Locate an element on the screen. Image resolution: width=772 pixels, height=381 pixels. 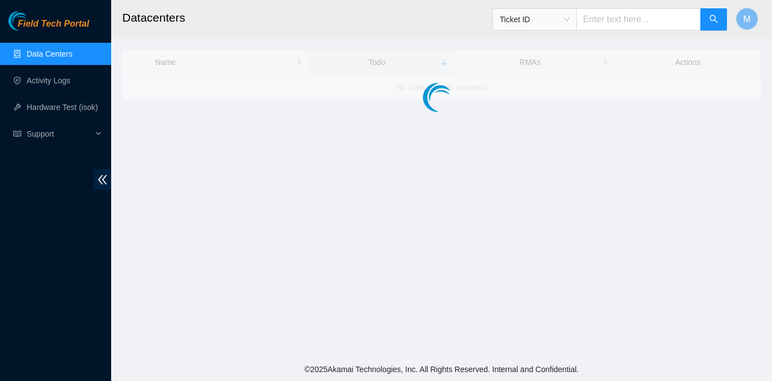
input: Enter text here... is located at coordinates (639, 19).